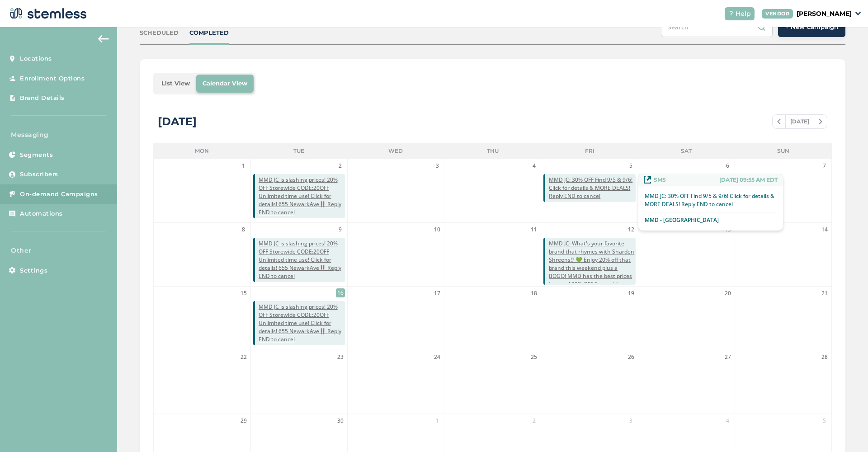 This screenshot has width=868, height=452. I want to click on span: Enrollment Options, so click(52, 79).